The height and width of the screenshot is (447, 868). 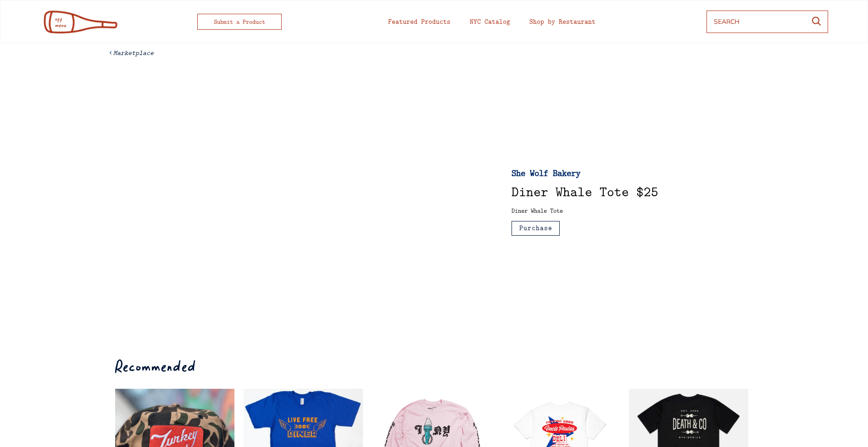 What do you see at coordinates (563, 22) in the screenshot?
I see `div: Shop by Restaurant` at bounding box center [563, 22].